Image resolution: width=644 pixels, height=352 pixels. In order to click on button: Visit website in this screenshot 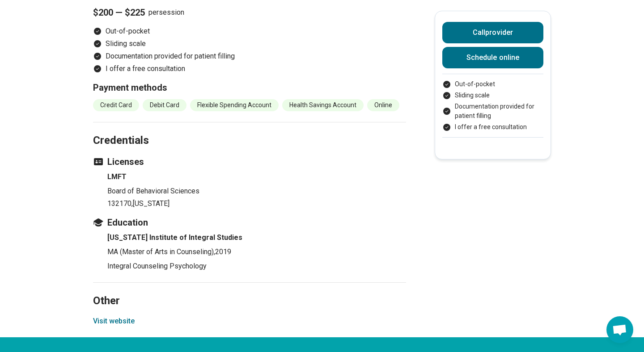, I will do `click(113, 321)`.